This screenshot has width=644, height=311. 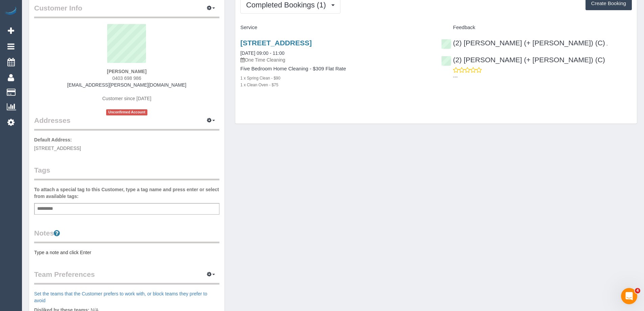 What do you see at coordinates (127, 252) in the screenshot?
I see `pre: Type a note and click Enter` at bounding box center [127, 252].